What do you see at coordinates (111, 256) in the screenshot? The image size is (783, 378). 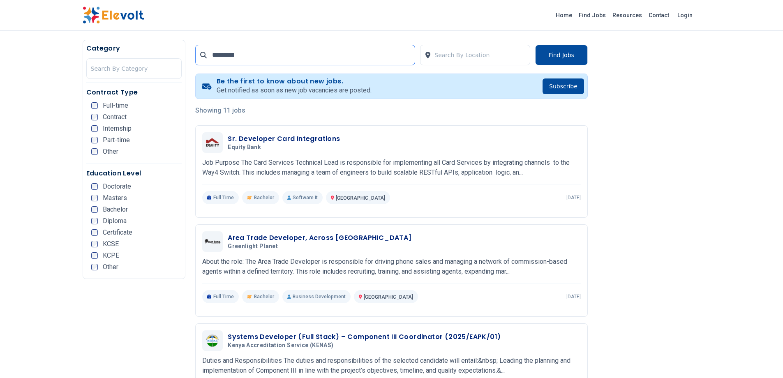 I see `span: KCPE` at bounding box center [111, 256].